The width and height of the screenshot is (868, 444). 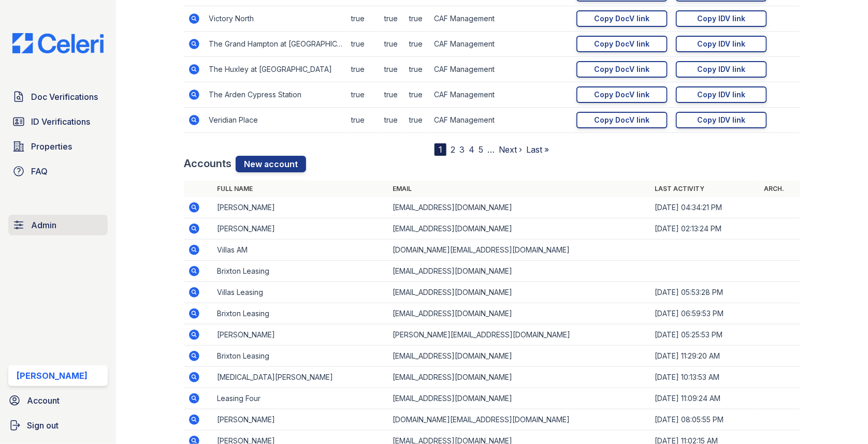 I want to click on th: Arch., so click(x=780, y=189).